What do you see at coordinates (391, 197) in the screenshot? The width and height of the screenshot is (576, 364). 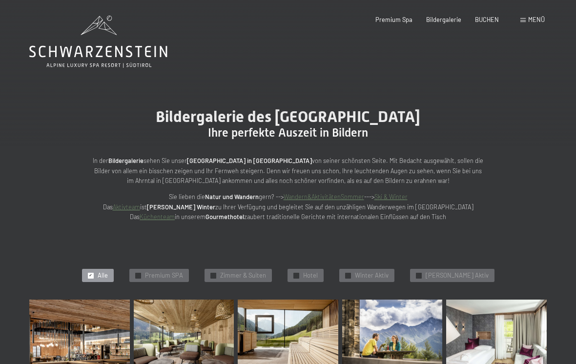 I see `a: Ski & Winter` at bounding box center [391, 197].